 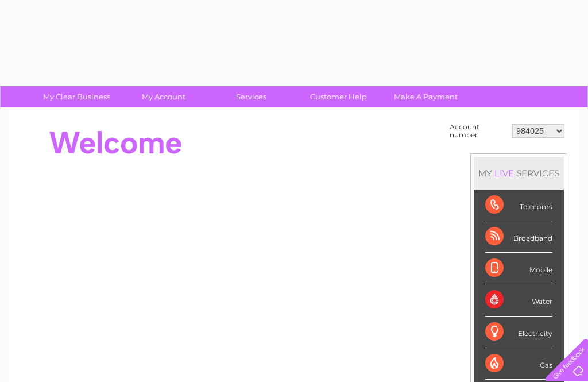 What do you see at coordinates (518, 173) in the screenshot?
I see `div: MY SERVICES` at bounding box center [518, 173].